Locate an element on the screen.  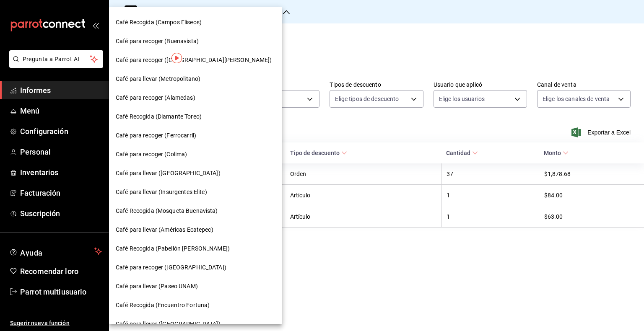
div: Café para recoger (Ferrocarril) is located at coordinates (196, 135).